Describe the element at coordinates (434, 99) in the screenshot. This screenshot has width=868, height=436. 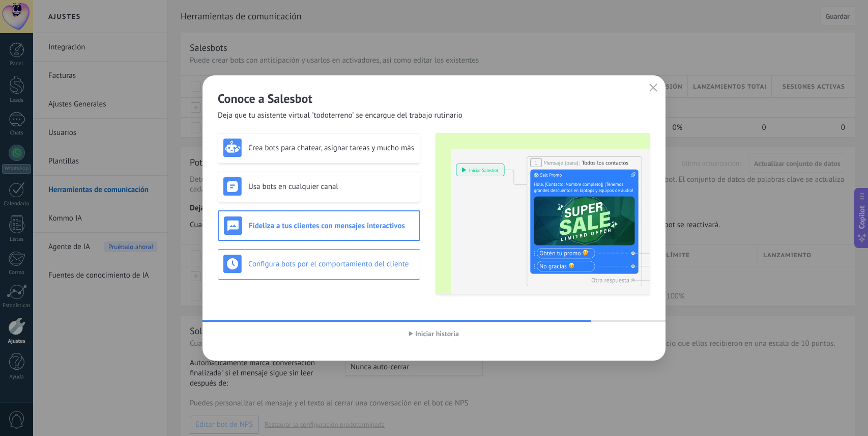
I see `h2: Conoce a Salesbot` at that location.